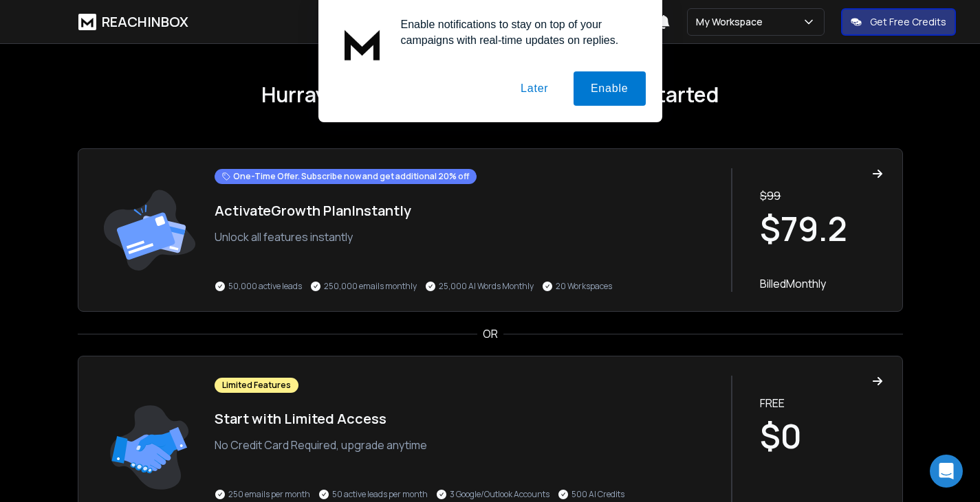 The height and width of the screenshot is (502, 980). Describe the element at coordinates (379, 495) in the screenshot. I see `p: 50 active leads per month` at that location.